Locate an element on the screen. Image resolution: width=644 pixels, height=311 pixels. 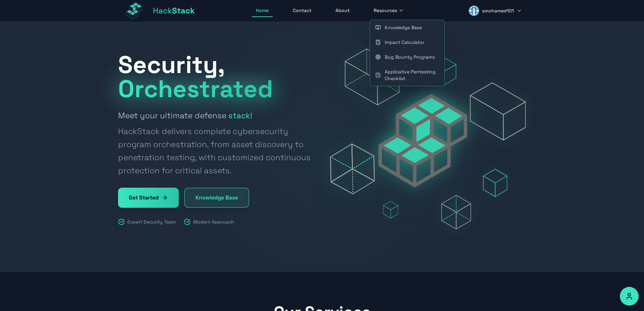
a: Applicative Pentesting Checklist is located at coordinates (407, 75).